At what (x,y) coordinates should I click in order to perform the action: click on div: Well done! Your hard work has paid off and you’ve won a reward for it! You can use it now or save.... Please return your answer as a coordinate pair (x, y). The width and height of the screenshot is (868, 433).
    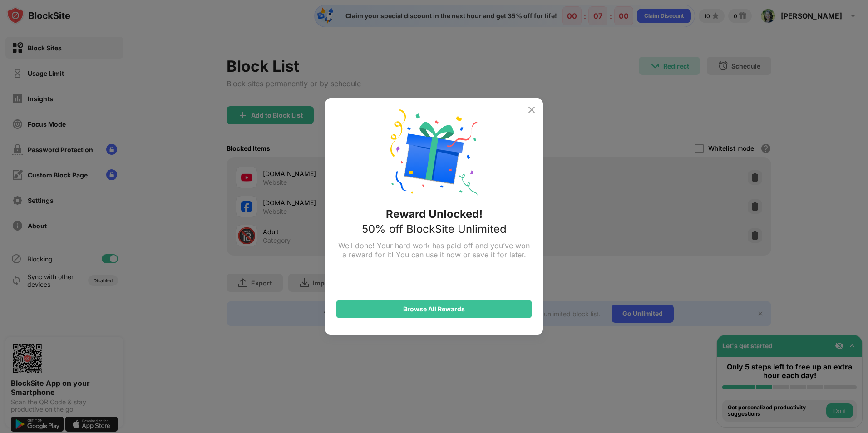
    Looking at the image, I should click on (434, 251).